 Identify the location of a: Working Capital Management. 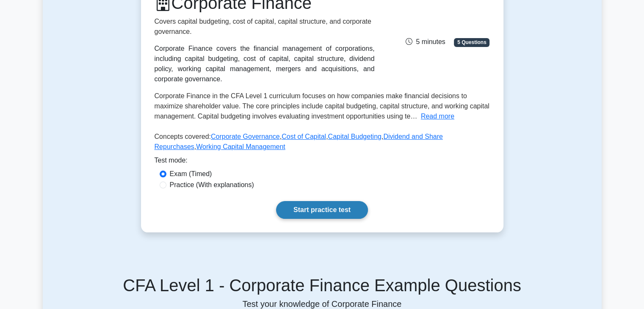
(240, 147).